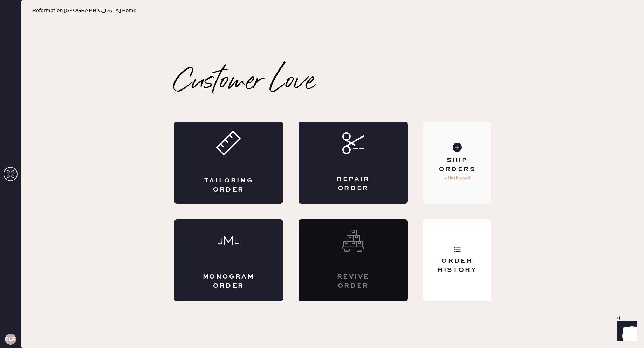  Describe the element at coordinates (229, 281) in the screenshot. I see `div: Monogram Order` at that location.